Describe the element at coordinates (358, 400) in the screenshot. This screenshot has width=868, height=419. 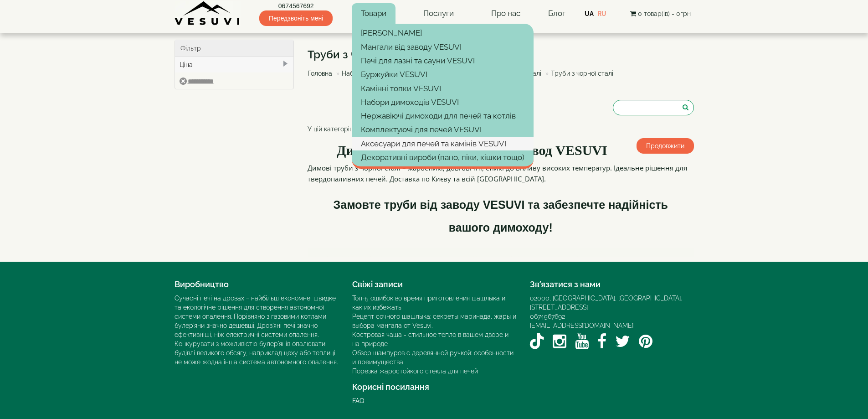
I see `a: FAQ` at that location.